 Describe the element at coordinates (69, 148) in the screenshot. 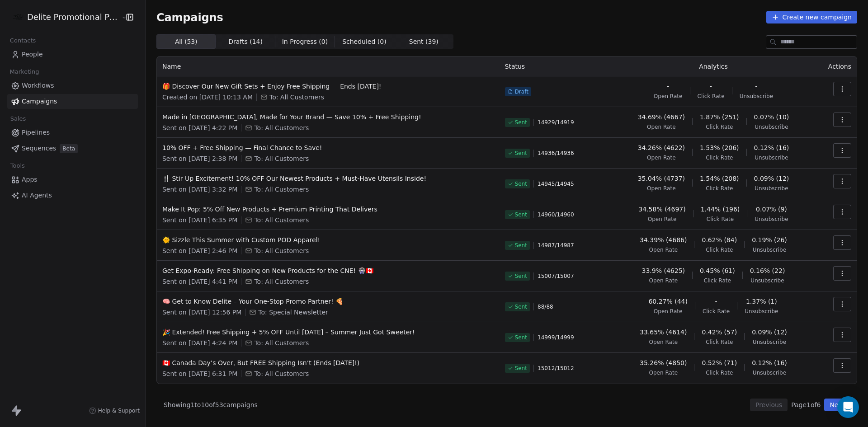

I see `span: Beta` at that location.